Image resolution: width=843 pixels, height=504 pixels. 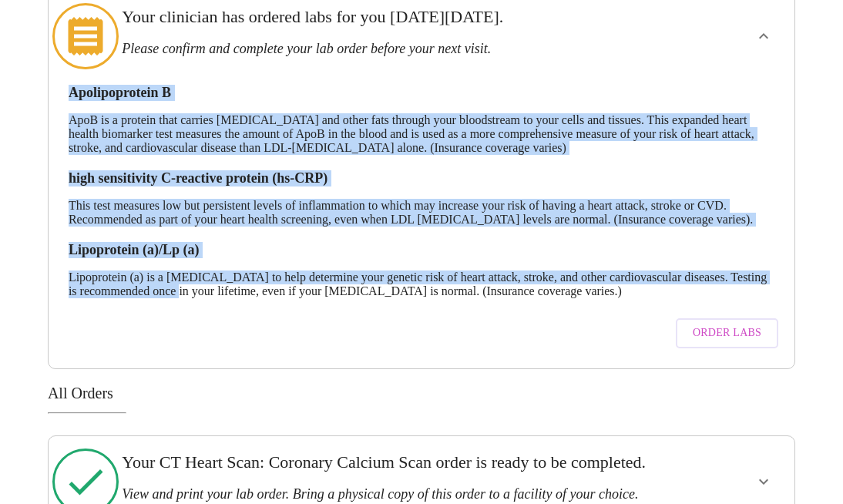 I want to click on h3: Please confirm and complete your lab order before your next visit., so click(x=385, y=49).